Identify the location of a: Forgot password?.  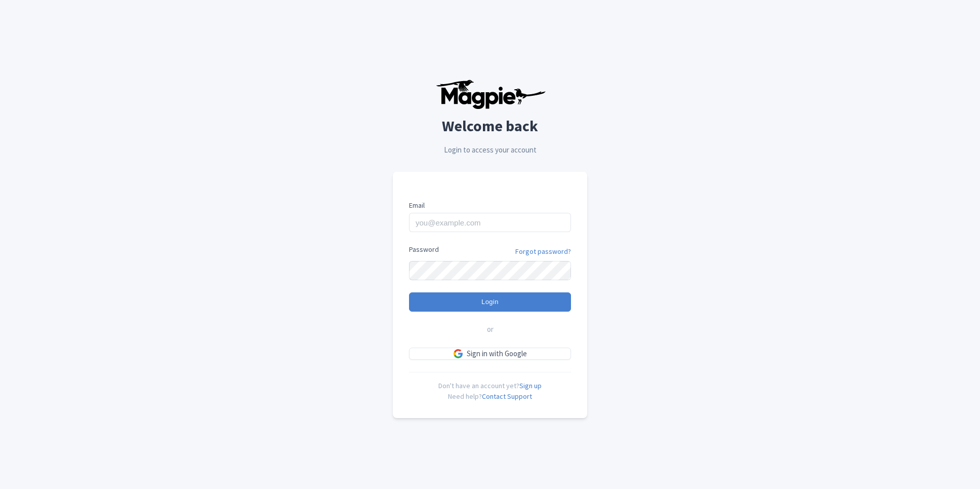
(543, 251).